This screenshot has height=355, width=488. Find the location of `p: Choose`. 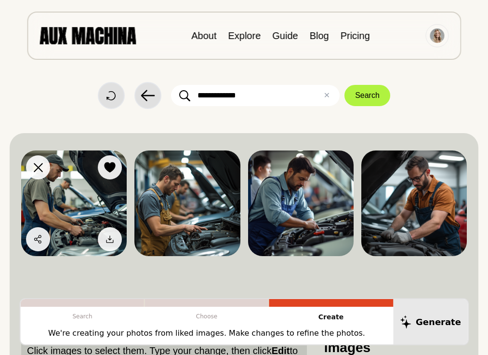

p: Choose is located at coordinates (207, 316).